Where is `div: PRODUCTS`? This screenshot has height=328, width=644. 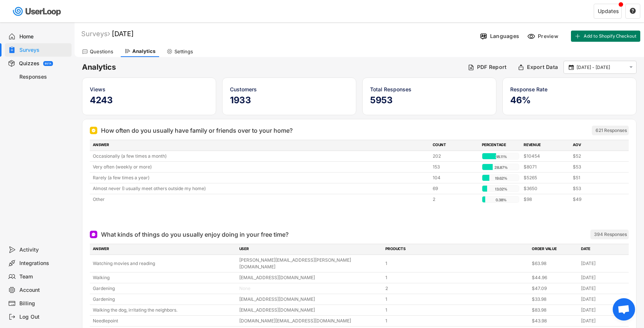 div: PRODUCTS is located at coordinates (456, 250).